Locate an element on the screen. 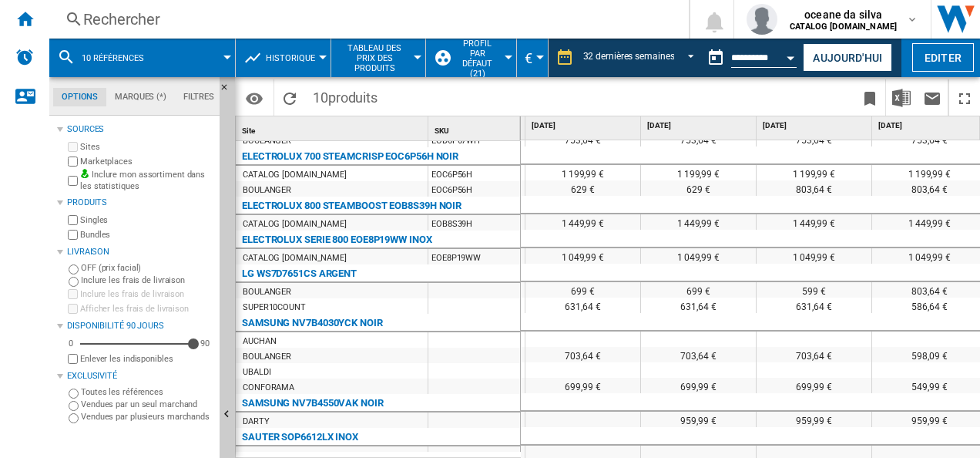 The height and width of the screenshot is (458, 980). span: 10 références is located at coordinates (113, 58).